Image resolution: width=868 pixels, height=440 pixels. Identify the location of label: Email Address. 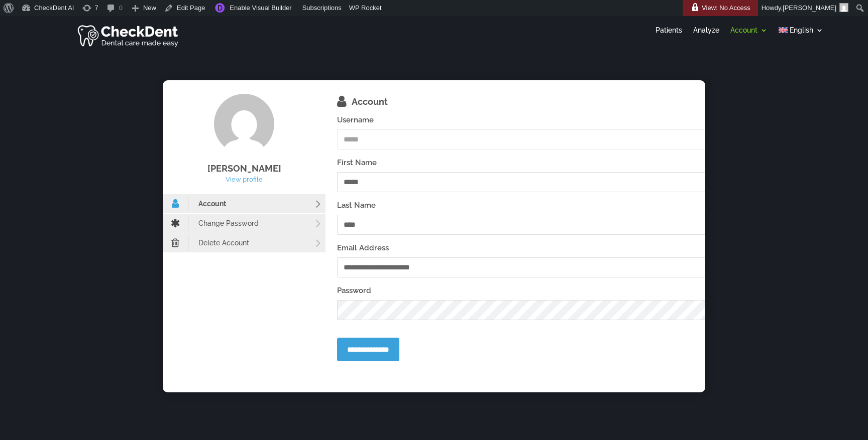
(363, 248).